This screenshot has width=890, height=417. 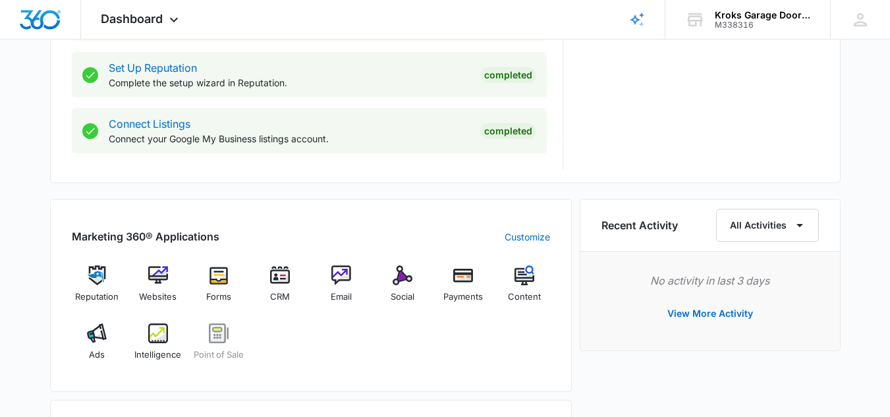 What do you see at coordinates (97, 297) in the screenshot?
I see `span: Reputation` at bounding box center [97, 297].